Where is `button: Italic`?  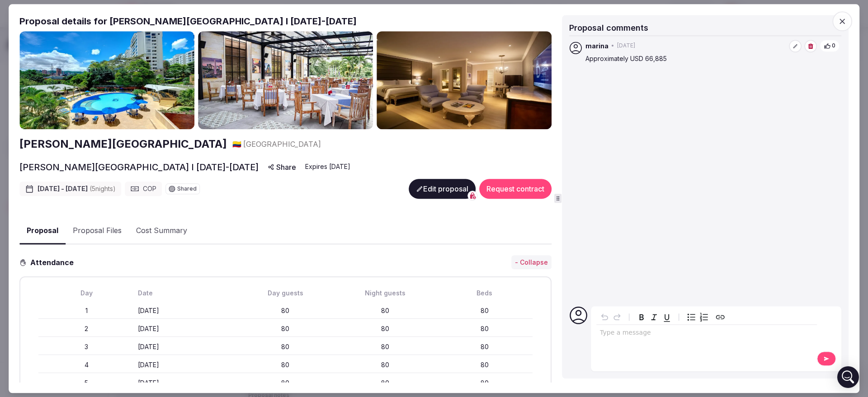
button: Italic is located at coordinates (654, 317).